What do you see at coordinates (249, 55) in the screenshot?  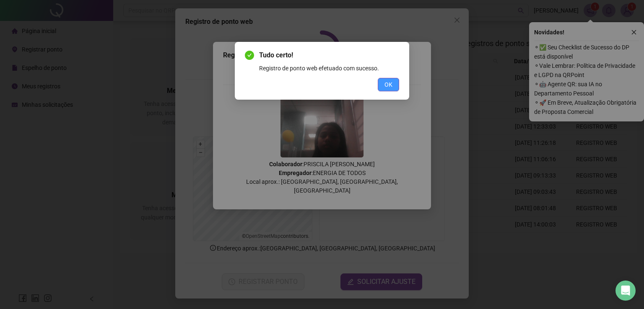 I see `span: check-circle` at bounding box center [249, 55].